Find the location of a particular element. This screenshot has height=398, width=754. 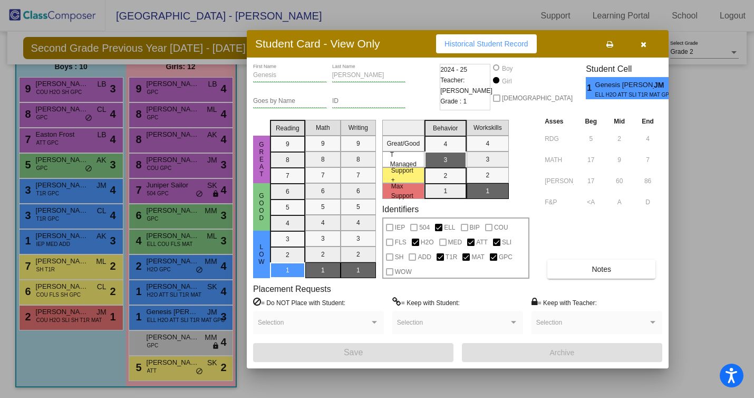

h3: Student Cell is located at coordinates (632, 69).